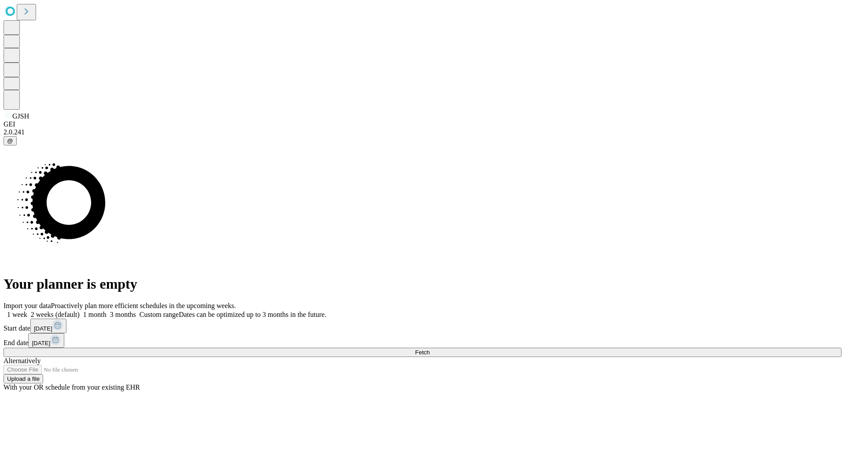  I want to click on span: 2 weeks (default), so click(55, 314).